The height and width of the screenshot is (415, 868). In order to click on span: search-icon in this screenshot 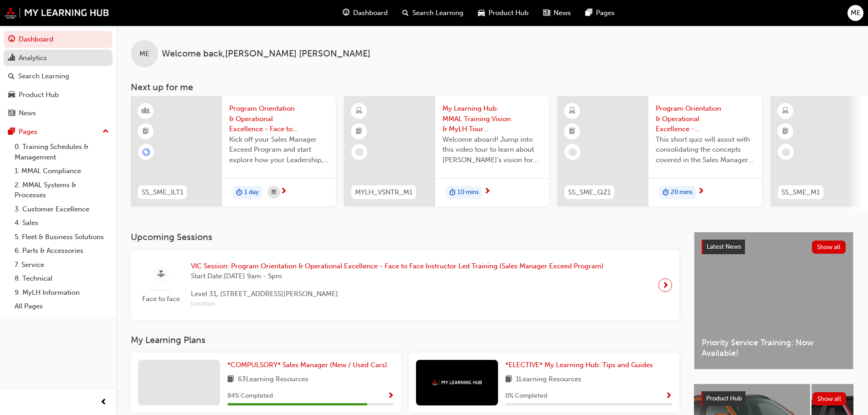, I will do `click(11, 76)`.